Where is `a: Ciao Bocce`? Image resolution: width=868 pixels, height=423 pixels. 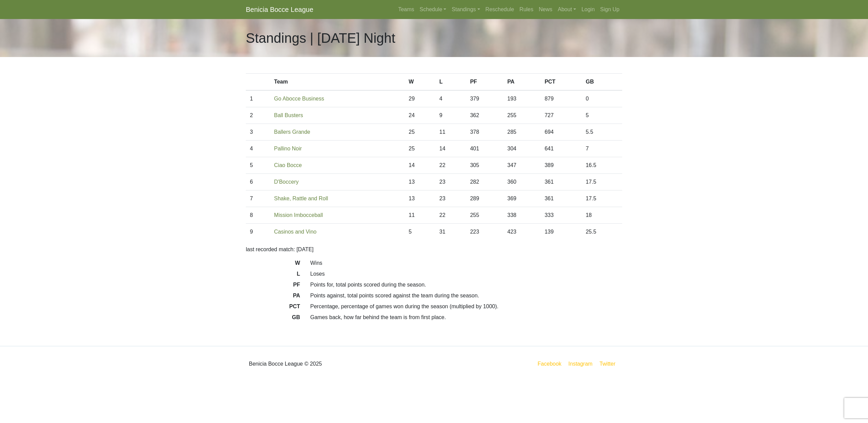
a: Ciao Bocce is located at coordinates (288, 165).